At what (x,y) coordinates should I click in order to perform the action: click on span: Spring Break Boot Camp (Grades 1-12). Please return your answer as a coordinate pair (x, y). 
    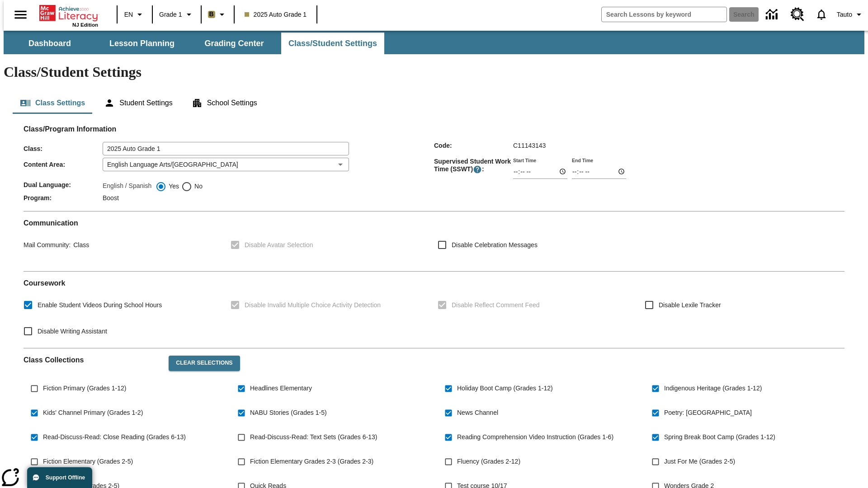
    Looking at the image, I should click on (720, 437).